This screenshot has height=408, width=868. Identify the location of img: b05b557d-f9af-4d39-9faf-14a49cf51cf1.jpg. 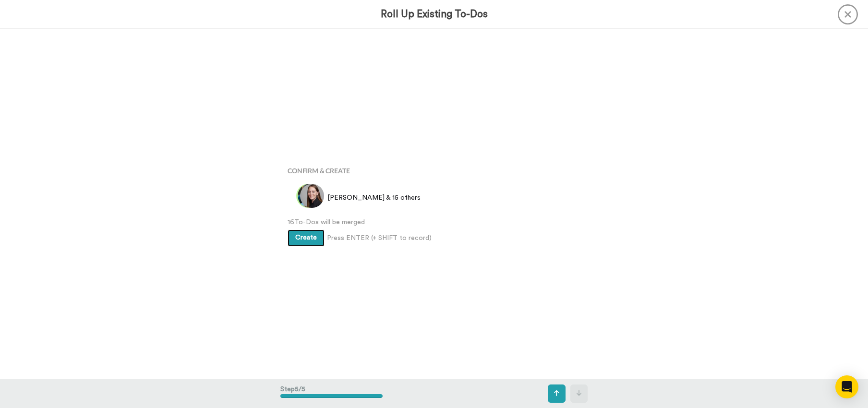
(312, 196).